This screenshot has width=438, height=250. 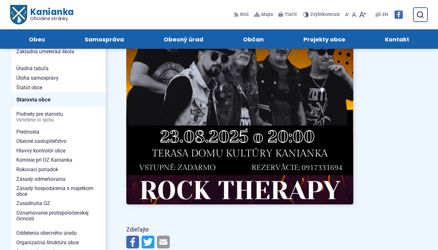 I want to click on a: Starosta obce, so click(x=58, y=100).